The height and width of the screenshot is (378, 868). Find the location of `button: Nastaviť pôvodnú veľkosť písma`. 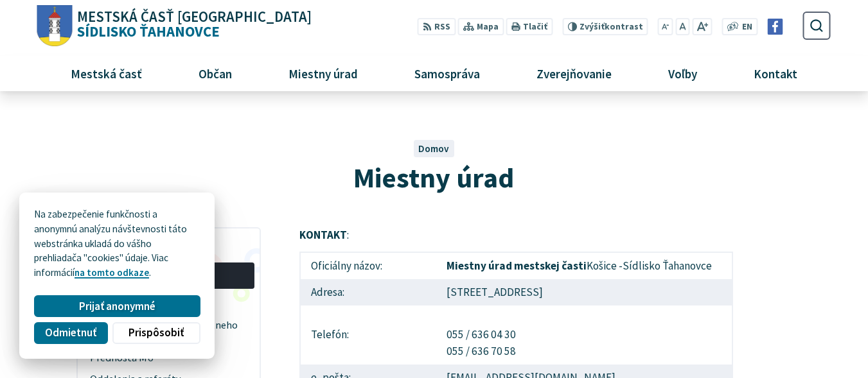

button: Nastaviť pôvodnú veľkosť písma is located at coordinates (682, 26).